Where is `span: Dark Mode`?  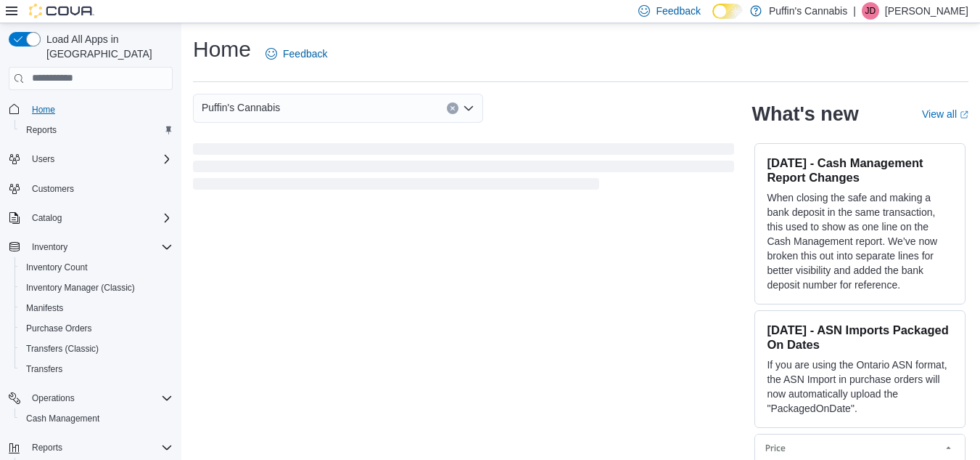
span: Dark Mode is located at coordinates (712, 19).